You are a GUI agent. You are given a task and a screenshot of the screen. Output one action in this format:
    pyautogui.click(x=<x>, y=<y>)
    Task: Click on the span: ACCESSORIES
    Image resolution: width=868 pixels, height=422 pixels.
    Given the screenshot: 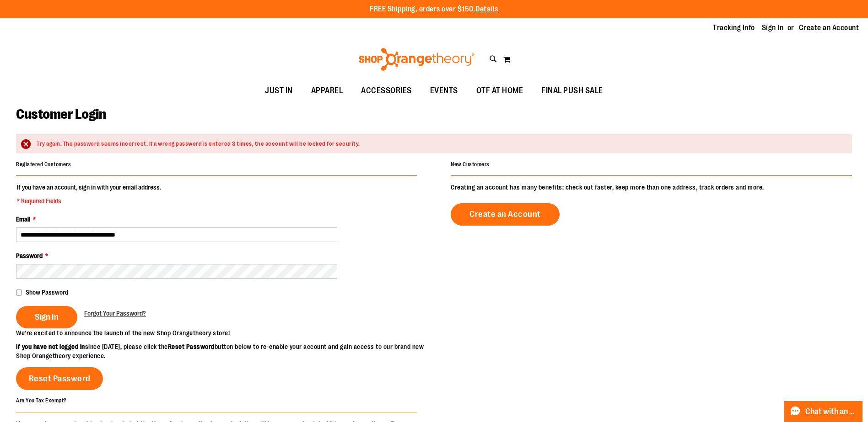 What is the action you would take?
    pyautogui.click(x=386, y=91)
    